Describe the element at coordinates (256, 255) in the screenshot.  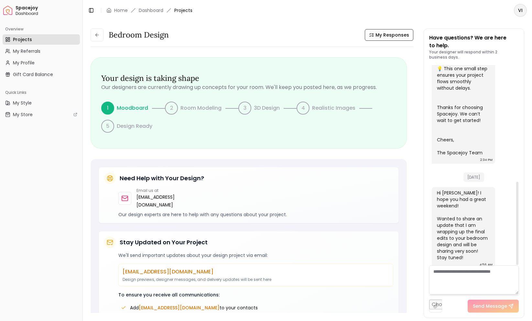
I see `p: We'll send important updates about your design project via email:` at that location.